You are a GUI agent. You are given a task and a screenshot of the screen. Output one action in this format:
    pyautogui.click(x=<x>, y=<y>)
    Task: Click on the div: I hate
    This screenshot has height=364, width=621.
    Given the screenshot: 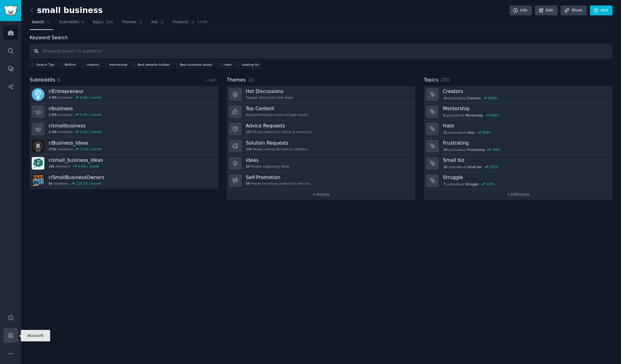 What is the action you would take?
    pyautogui.click(x=227, y=64)
    